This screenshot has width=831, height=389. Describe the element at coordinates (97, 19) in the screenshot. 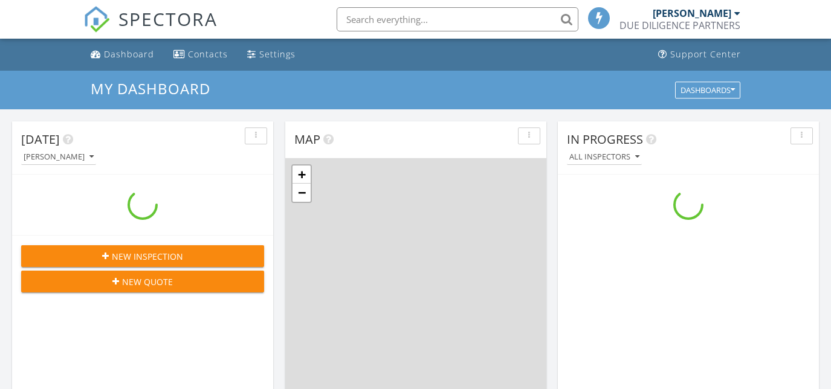

I see `img: The Best Home Inspection Software - Spectora` at that location.